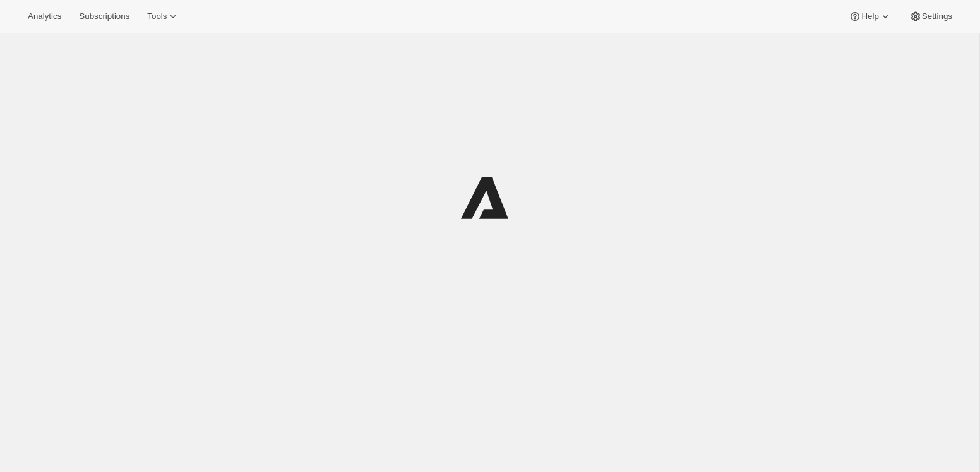 Image resolution: width=980 pixels, height=472 pixels. I want to click on button: Help, so click(869, 16).